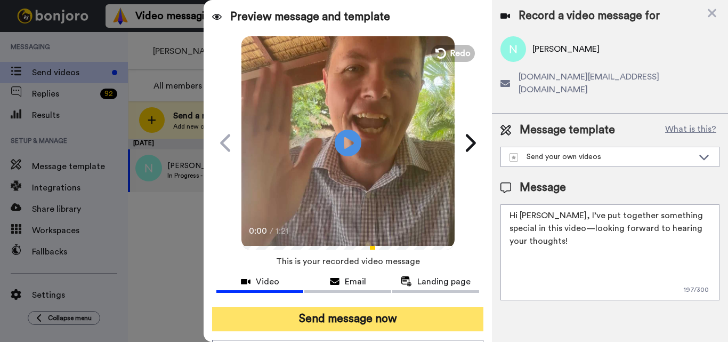  Describe the element at coordinates (355, 281) in the screenshot. I see `span: Email` at that location.